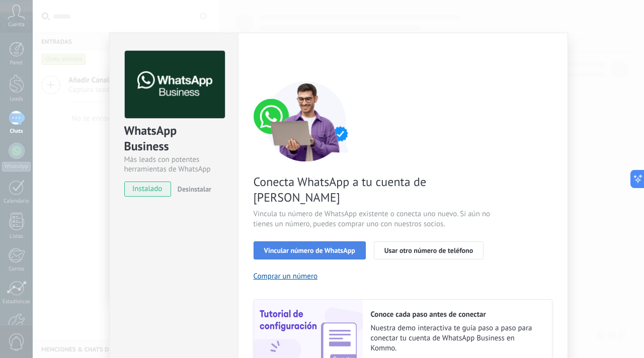 The image size is (644, 358). What do you see at coordinates (373, 219) in the screenshot?
I see `span: Vincula tu número de WhatsApp existente o conecta uno nuevo. Si aún no tienes un número, puedes c...` at bounding box center [373, 219].